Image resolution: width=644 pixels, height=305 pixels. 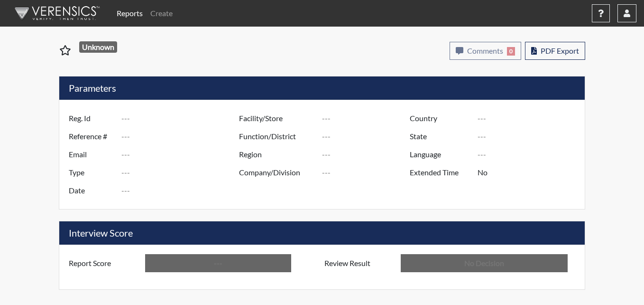 What do you see at coordinates (104, 263) in the screenshot?
I see `label: Report Score` at bounding box center [104, 263].